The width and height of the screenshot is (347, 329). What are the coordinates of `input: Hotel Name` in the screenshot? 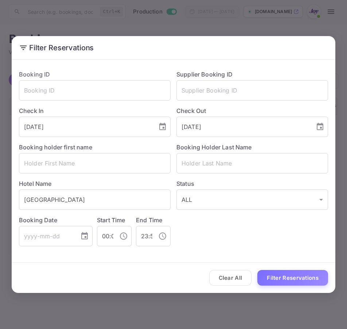 It's located at (95, 200).